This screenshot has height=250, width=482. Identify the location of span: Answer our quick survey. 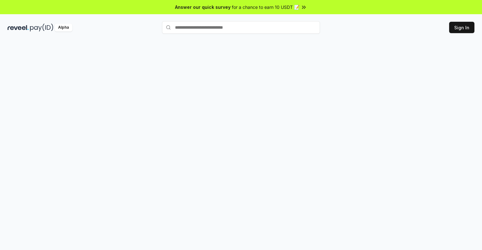
(203, 7).